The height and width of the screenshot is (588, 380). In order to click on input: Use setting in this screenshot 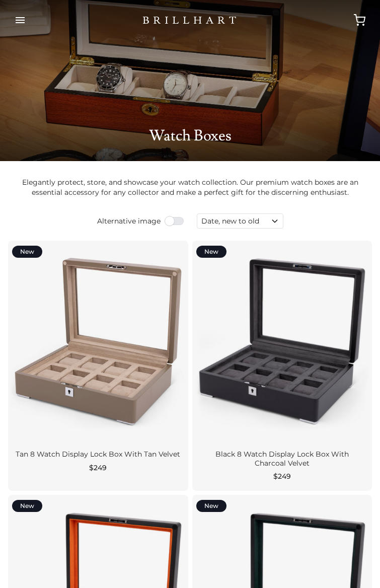, I will do `click(174, 221)`.